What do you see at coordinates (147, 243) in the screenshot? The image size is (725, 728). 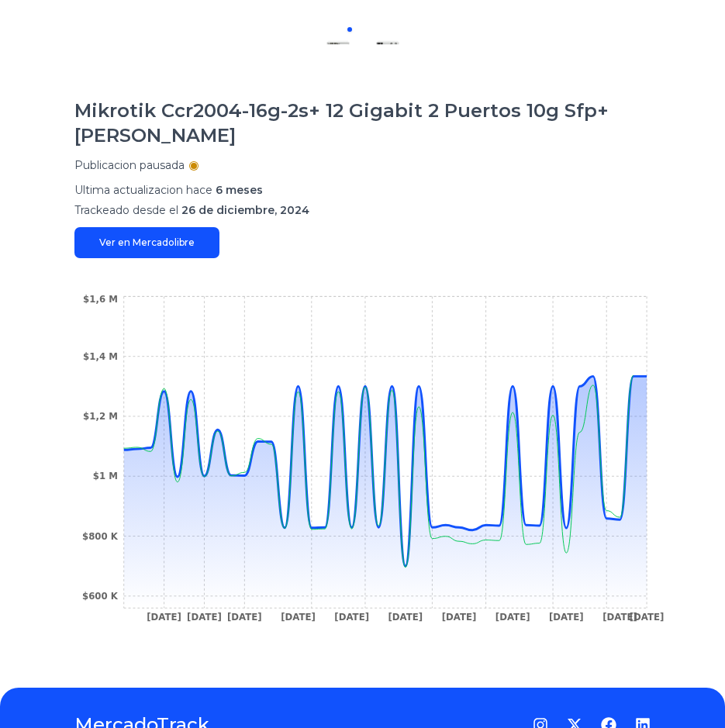 I see `a: Ver en Mercadolibre` at bounding box center [147, 243].